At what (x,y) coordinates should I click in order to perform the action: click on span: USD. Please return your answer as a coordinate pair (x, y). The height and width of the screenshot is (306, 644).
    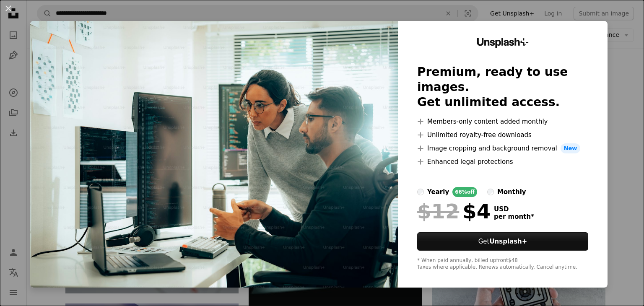
    Looking at the image, I should click on (514, 209).